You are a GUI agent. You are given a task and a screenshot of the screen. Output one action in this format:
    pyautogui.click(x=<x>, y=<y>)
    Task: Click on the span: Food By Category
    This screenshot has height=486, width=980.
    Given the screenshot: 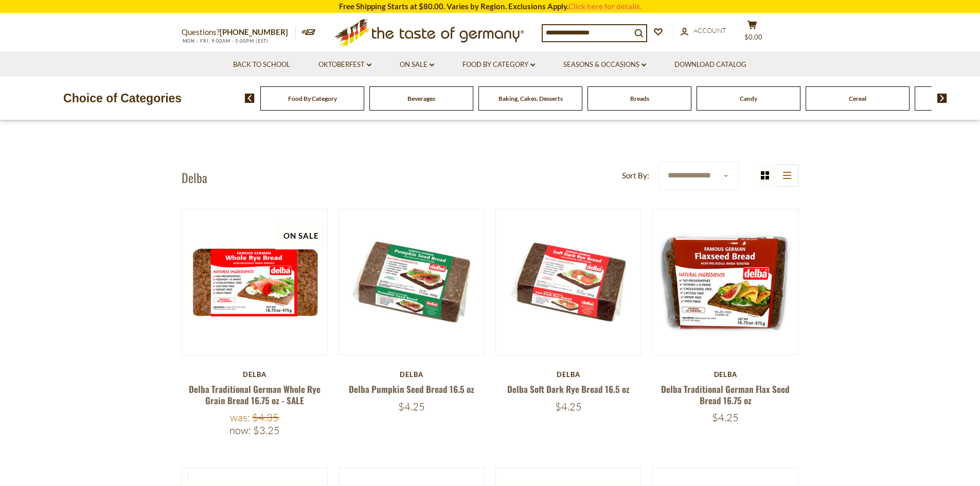 What is the action you would take?
    pyautogui.click(x=312, y=98)
    